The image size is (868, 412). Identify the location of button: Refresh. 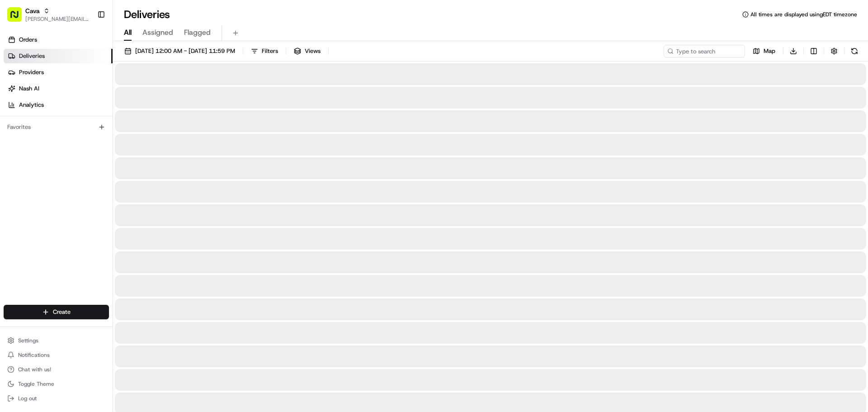
(855, 51).